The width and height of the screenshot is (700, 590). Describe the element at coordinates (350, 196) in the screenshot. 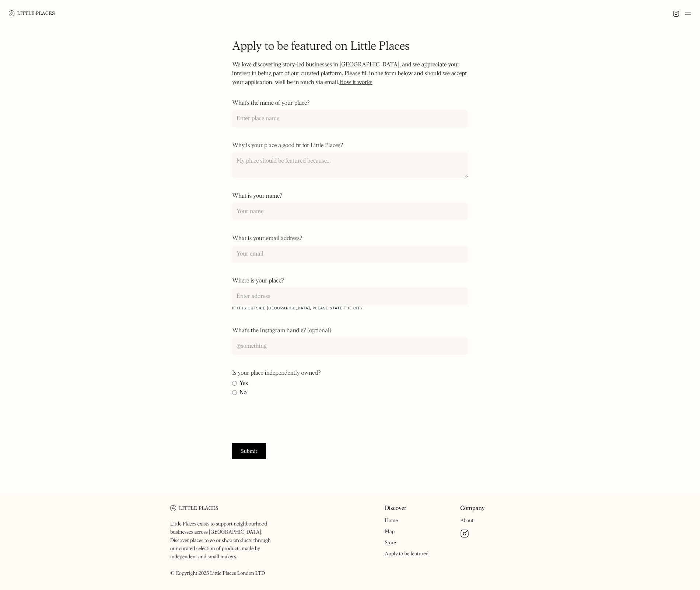

I see `label: What is your name?` at that location.